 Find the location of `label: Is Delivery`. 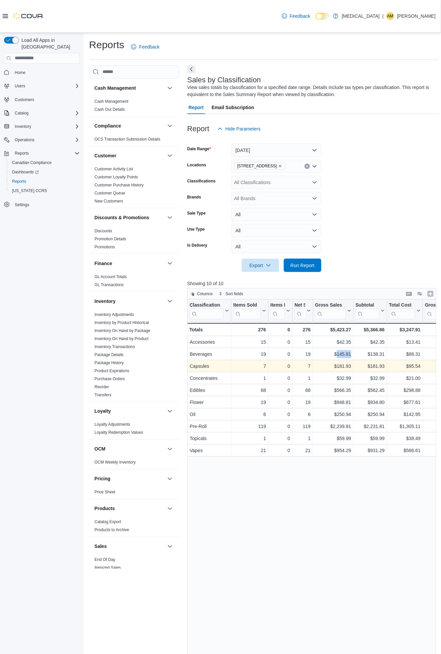

label: Is Delivery is located at coordinates (197, 245).